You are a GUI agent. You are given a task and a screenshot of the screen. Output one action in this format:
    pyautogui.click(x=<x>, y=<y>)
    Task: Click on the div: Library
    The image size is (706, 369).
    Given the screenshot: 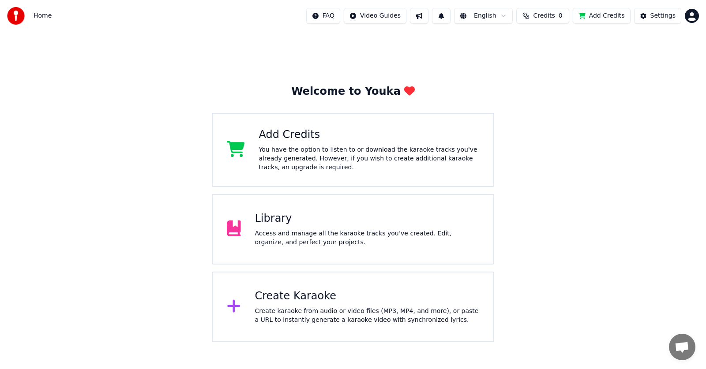 What is the action you would take?
    pyautogui.click(x=367, y=219)
    